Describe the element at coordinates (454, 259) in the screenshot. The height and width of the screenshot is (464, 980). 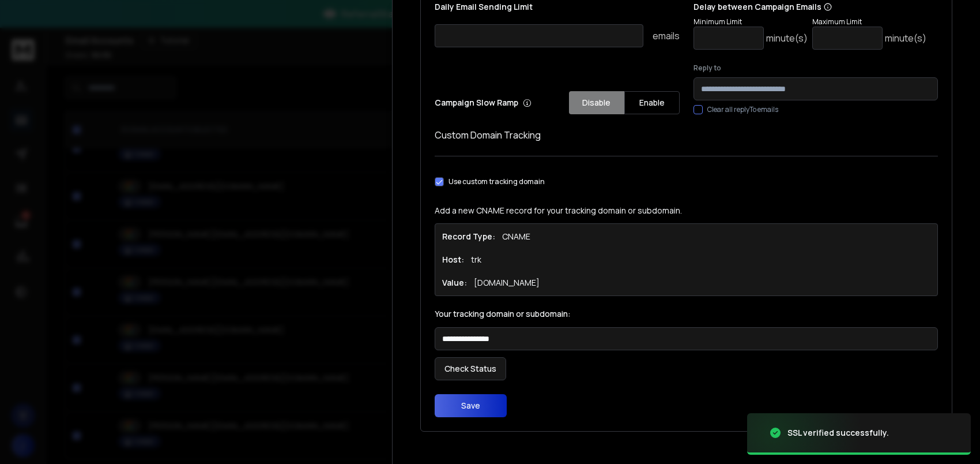
I see `h1: Host:` at that location.